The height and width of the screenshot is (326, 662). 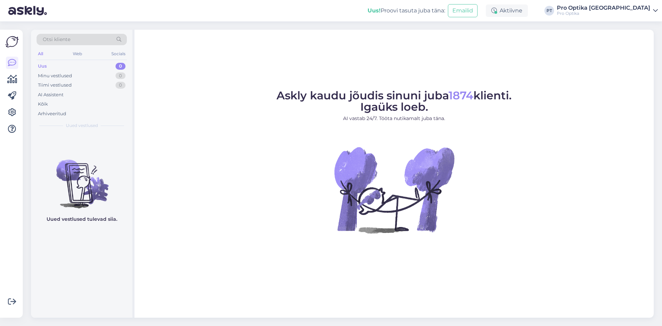 What do you see at coordinates (52, 114) in the screenshot?
I see `div: Arhiveeritud` at bounding box center [52, 114].